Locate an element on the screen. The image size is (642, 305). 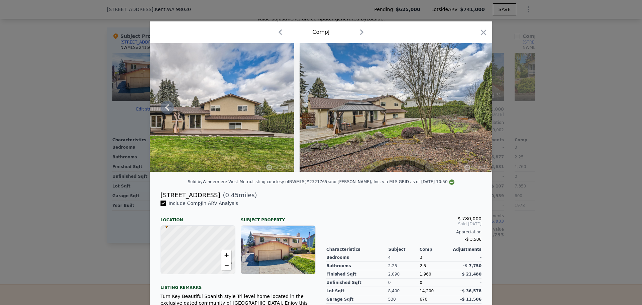
span: -$ 7,750 is located at coordinates (472, 266).